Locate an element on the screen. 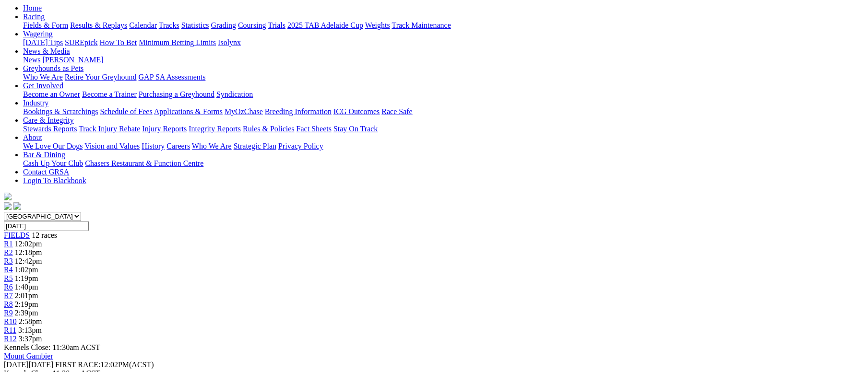 The width and height of the screenshot is (843, 372). a: Industry is located at coordinates (36, 103).